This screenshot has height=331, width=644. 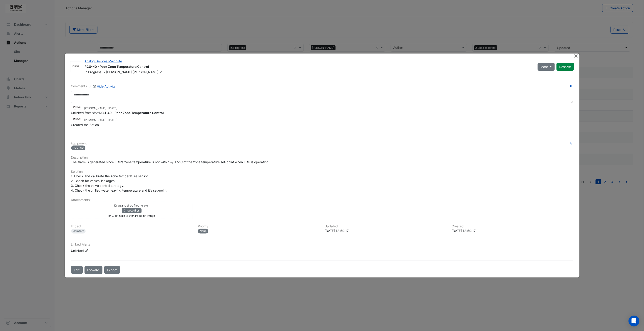 I want to click on button: Choose files, so click(x=131, y=211).